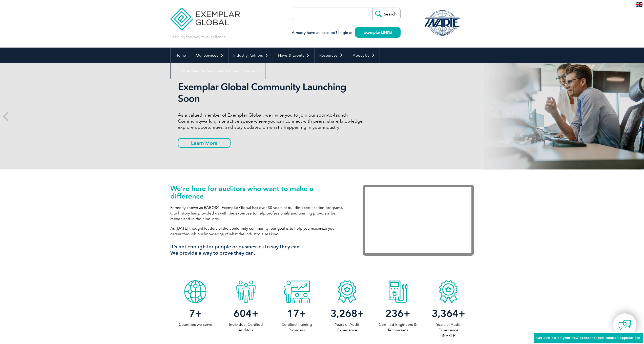 The width and height of the screenshot is (644, 344). I want to click on p: Years of Audit Experience, so click(347, 327).